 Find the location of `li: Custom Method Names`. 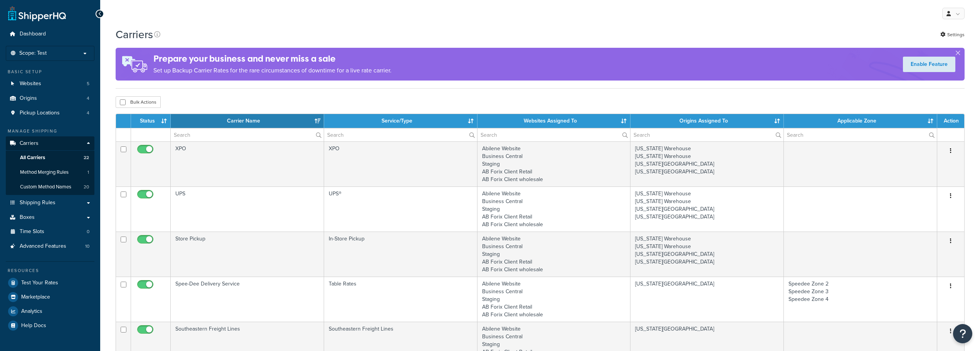

li: Custom Method Names is located at coordinates (50, 187).